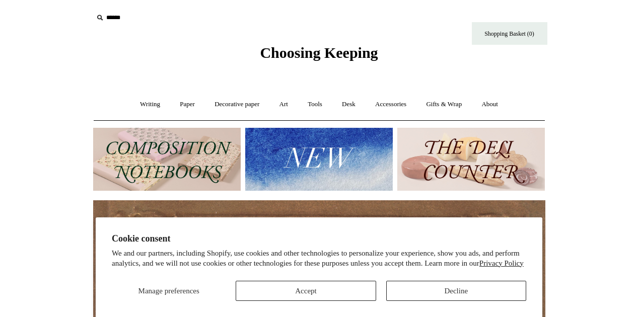 The width and height of the screenshot is (638, 317). I want to click on a: Tools, so click(315, 104).